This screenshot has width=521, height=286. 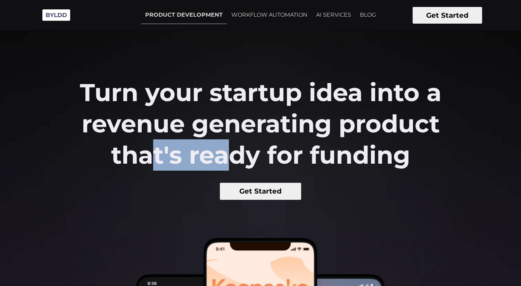 I want to click on a: AI SERVICES, so click(x=334, y=15).